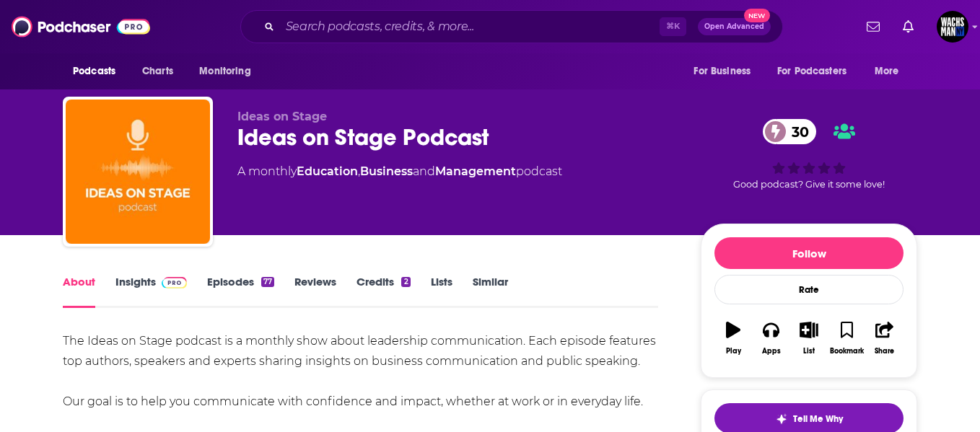 This screenshot has width=980, height=432. What do you see at coordinates (327, 171) in the screenshot?
I see `a: Education` at bounding box center [327, 171].